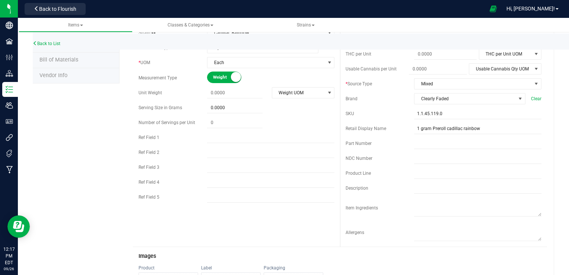  What do you see at coordinates (55, 9) in the screenshot?
I see `button: Back to Flourish` at bounding box center [55, 9].